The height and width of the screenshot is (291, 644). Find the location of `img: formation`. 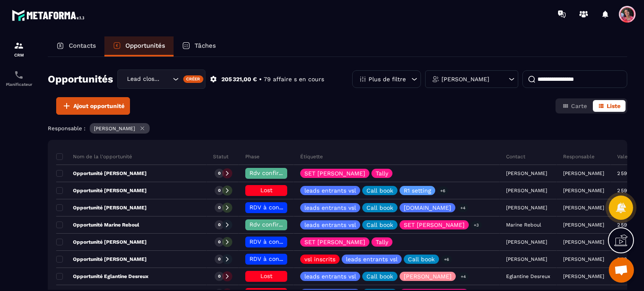

img: formation is located at coordinates (19, 46).